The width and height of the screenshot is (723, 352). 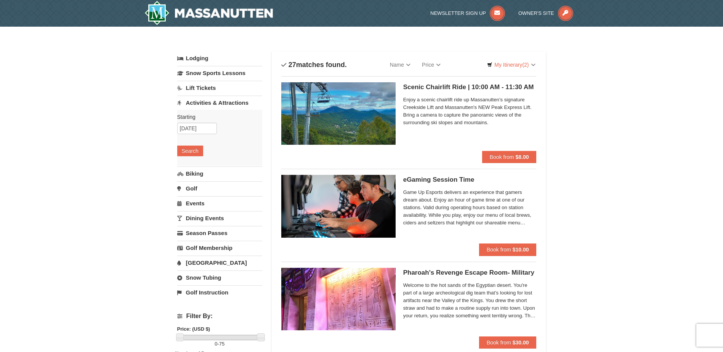 What do you see at coordinates (431, 65) in the screenshot?
I see `a: Price` at bounding box center [431, 65].